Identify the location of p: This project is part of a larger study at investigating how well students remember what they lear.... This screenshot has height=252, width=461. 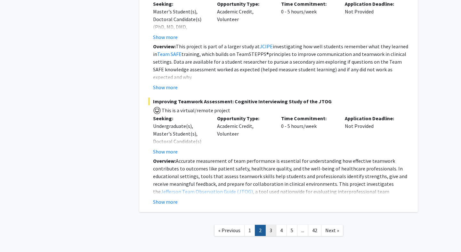
(281, 62).